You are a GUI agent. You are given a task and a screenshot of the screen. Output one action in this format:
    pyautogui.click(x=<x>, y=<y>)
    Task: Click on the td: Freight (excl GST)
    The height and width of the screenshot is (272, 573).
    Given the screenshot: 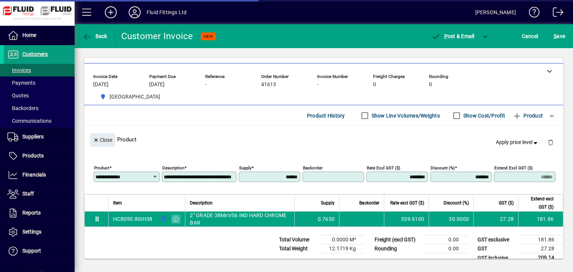 What is the action you would take?
    pyautogui.click(x=397, y=240)
    